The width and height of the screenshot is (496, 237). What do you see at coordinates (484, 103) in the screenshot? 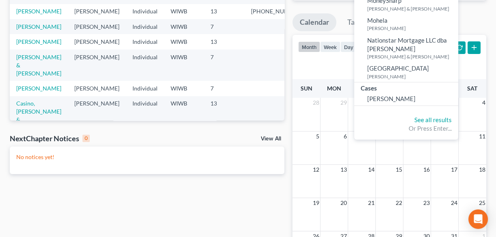
I see `span: 4` at bounding box center [484, 103].